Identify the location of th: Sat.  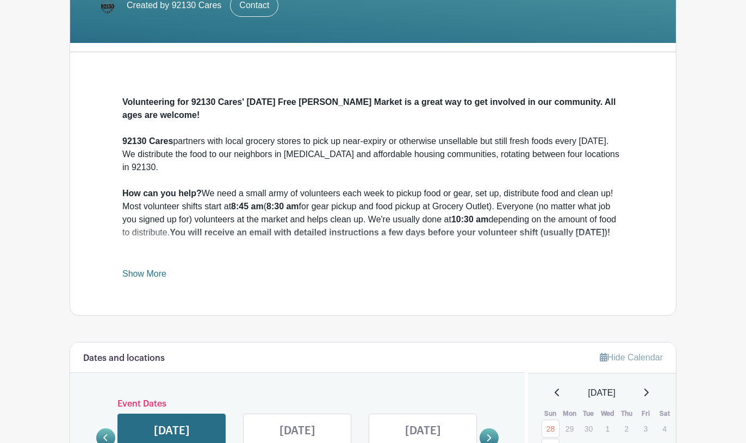
(665, 414).